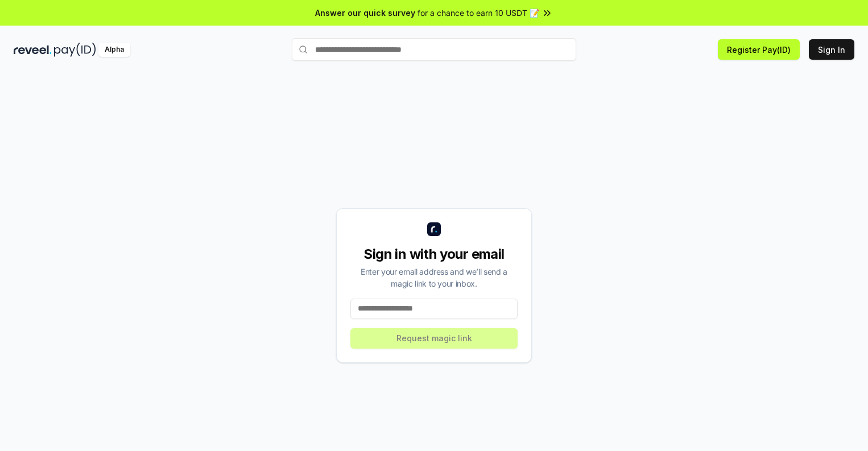 The width and height of the screenshot is (868, 451). I want to click on div: Enter your email address and we’ll send a magic link to your inbox., so click(434, 277).